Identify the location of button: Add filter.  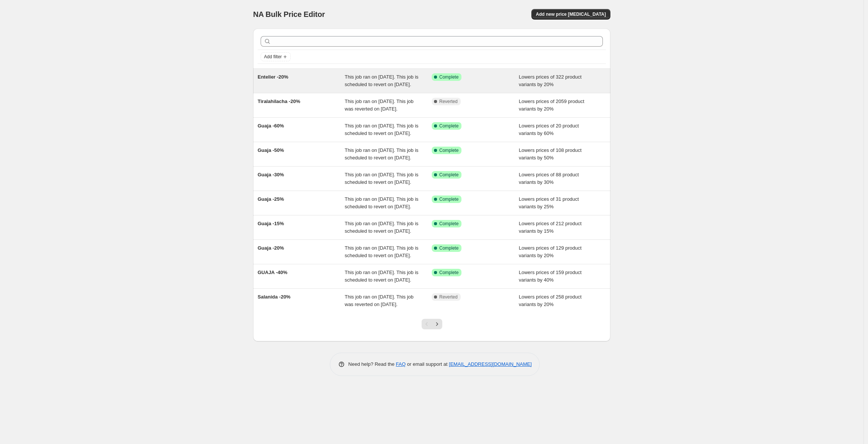
(275, 57).